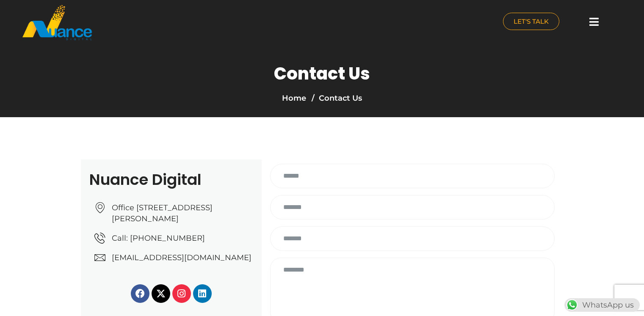 This screenshot has width=644, height=316. Describe the element at coordinates (171, 180) in the screenshot. I see `h2: Nuance Digital` at that location.